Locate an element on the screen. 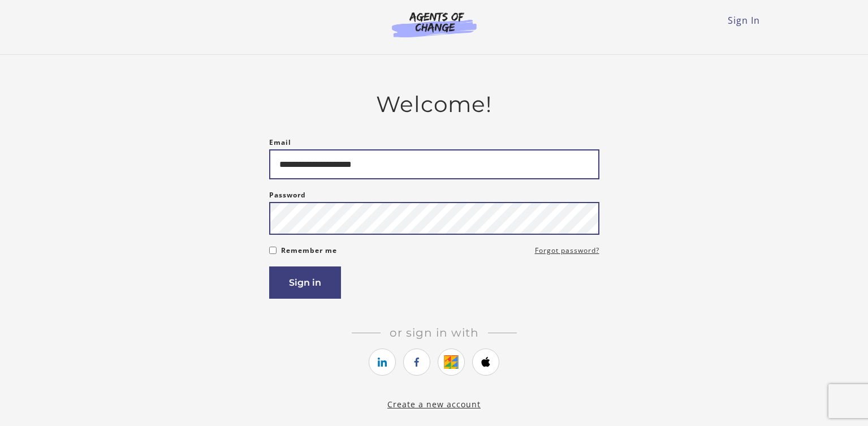 The height and width of the screenshot is (426, 868). a: https://courses.thinkific.com/users/auth/apple?ss%5Breferral%5D=&ss%5Buser_return_to%5D=&ss%5Bvis... is located at coordinates (486, 362).